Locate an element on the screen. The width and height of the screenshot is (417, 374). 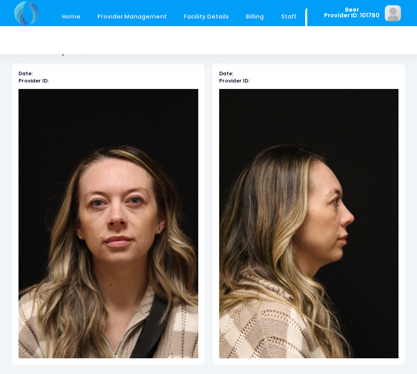
a: Provider Management is located at coordinates (132, 16).